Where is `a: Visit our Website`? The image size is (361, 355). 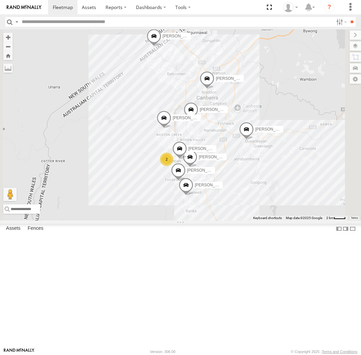 a: Visit our Website is located at coordinates (19, 351).